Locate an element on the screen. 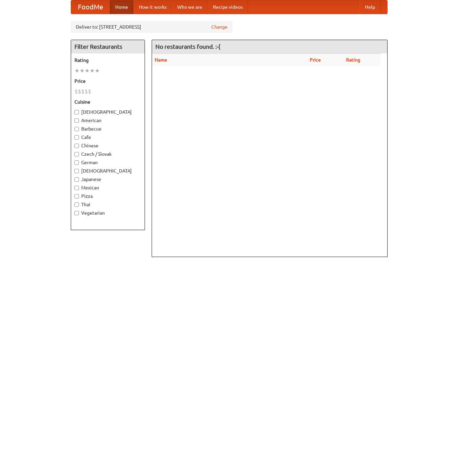  label: Czech / Slovak is located at coordinates (107, 154).